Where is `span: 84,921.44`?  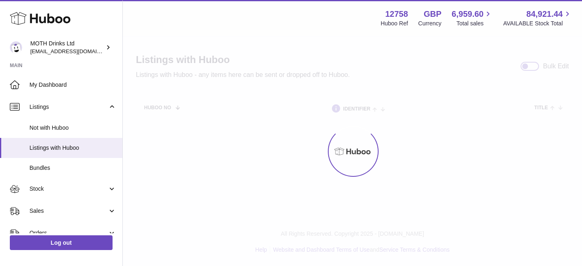
span: 84,921.44 is located at coordinates (545, 14).